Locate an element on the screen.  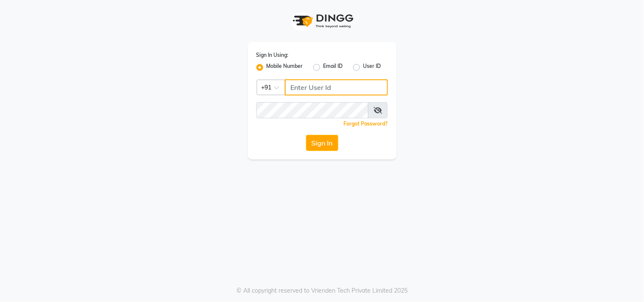
a: Forgot Password? is located at coordinates (366, 123).